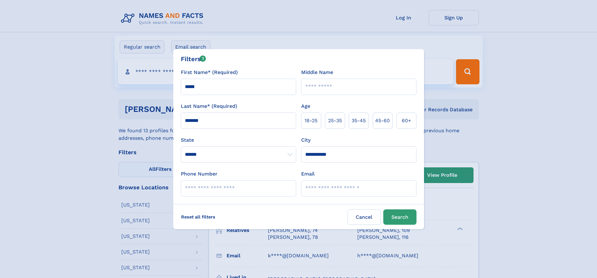 The image size is (597, 278). I want to click on span: 35‑45, so click(359, 121).